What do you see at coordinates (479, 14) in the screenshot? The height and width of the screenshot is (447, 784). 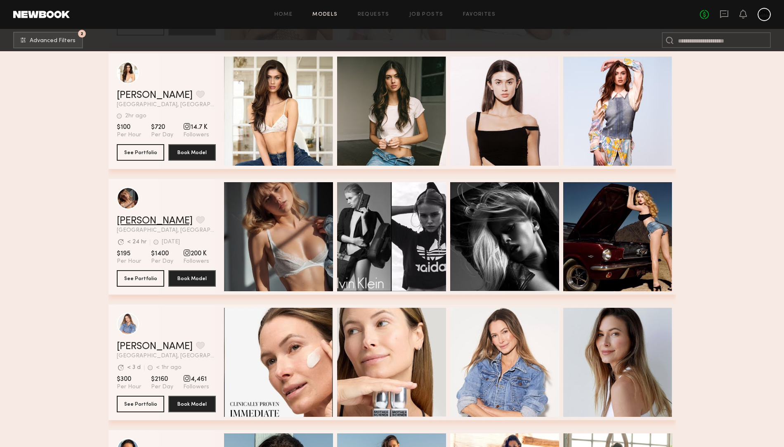 I see `a: Favorites` at bounding box center [479, 14].